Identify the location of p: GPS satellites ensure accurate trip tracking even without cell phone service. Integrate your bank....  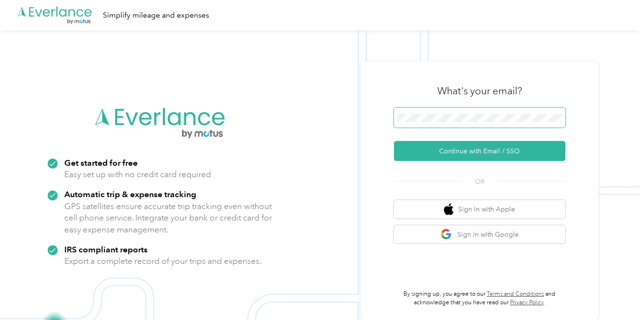
(168, 218).